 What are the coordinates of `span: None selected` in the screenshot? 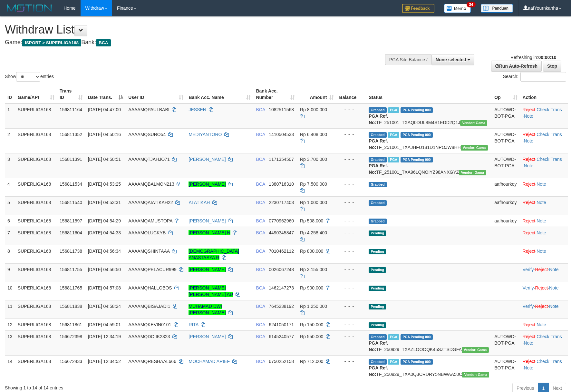 It's located at (451, 60).